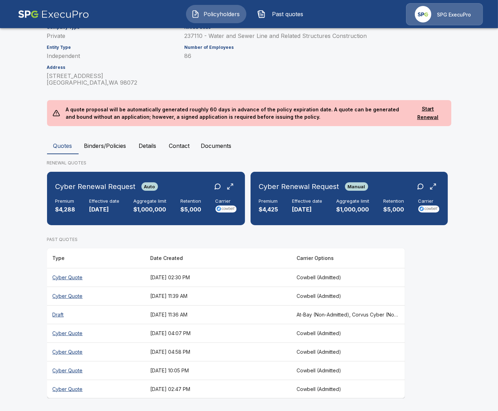 This screenshot has width=498, height=411. What do you see at coordinates (423, 14) in the screenshot?
I see `img: Agency Icon` at bounding box center [423, 14].